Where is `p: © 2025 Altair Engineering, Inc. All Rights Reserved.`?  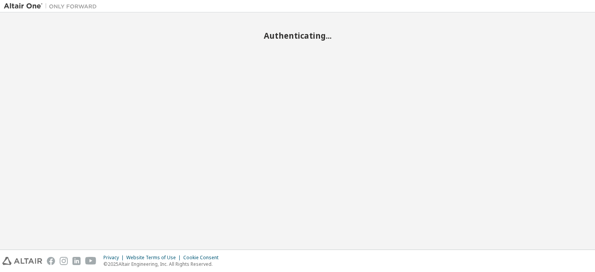
p: © 2025 Altair Engineering, Inc. All Rights Reserved. is located at coordinates (163, 264).